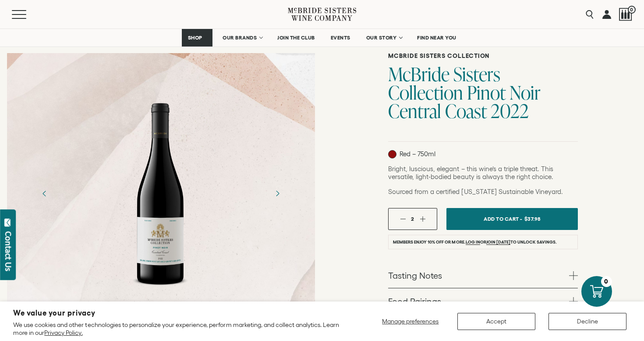  Describe the element at coordinates (240, 38) in the screenshot. I see `span: OUR BRANDS` at that location.